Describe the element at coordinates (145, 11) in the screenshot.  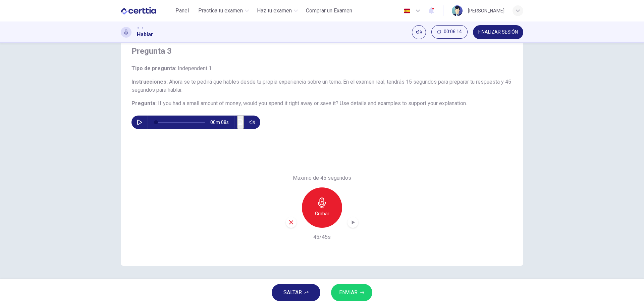
I see `a: CERTTIA logo` at that location.